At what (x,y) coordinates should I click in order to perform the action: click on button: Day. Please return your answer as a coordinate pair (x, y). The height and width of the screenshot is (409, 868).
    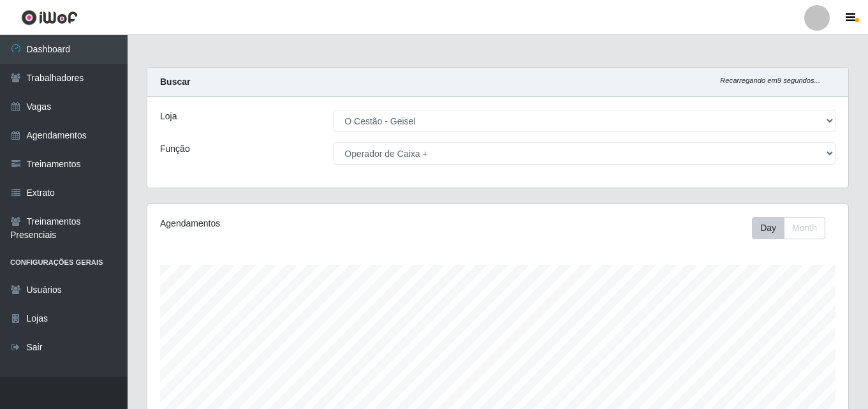
    Looking at the image, I should click on (767, 227).